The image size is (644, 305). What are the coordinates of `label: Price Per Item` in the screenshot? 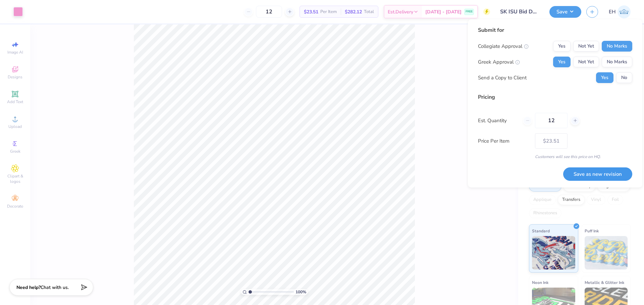 It's located at (504, 141).